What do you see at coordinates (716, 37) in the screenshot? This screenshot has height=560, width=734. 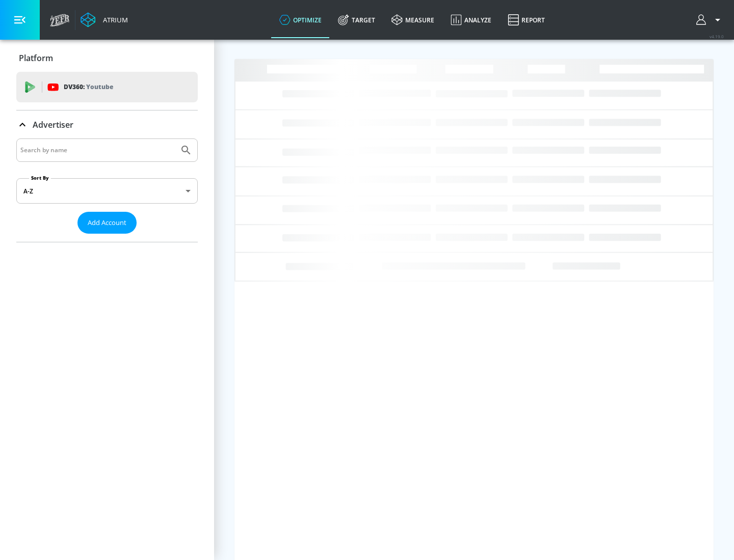 I see `span: v 4.19.0` at bounding box center [716, 37].